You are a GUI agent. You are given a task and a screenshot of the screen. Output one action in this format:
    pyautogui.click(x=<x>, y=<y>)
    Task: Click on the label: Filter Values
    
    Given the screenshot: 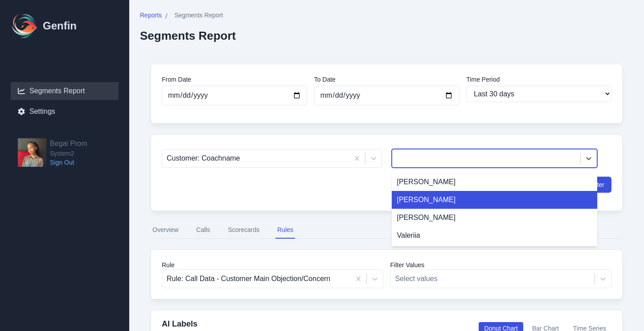 What is the action you would take?
    pyautogui.click(x=501, y=265)
    